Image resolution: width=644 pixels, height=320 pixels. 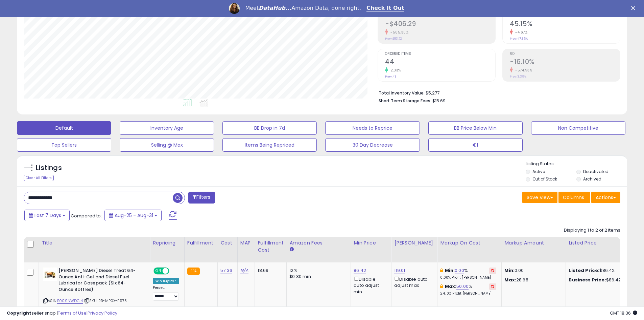 I want to click on button: €1, so click(x=475, y=144).